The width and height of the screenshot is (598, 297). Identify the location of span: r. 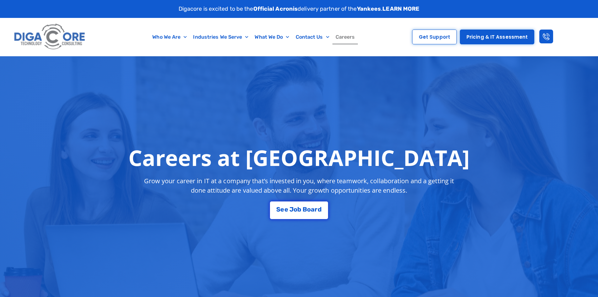
(316, 209).